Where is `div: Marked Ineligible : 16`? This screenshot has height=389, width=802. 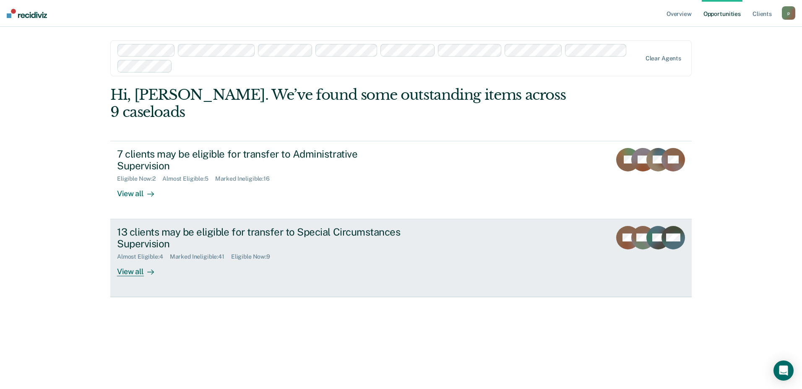 div: Marked Ineligible : 16 is located at coordinates (246, 179).